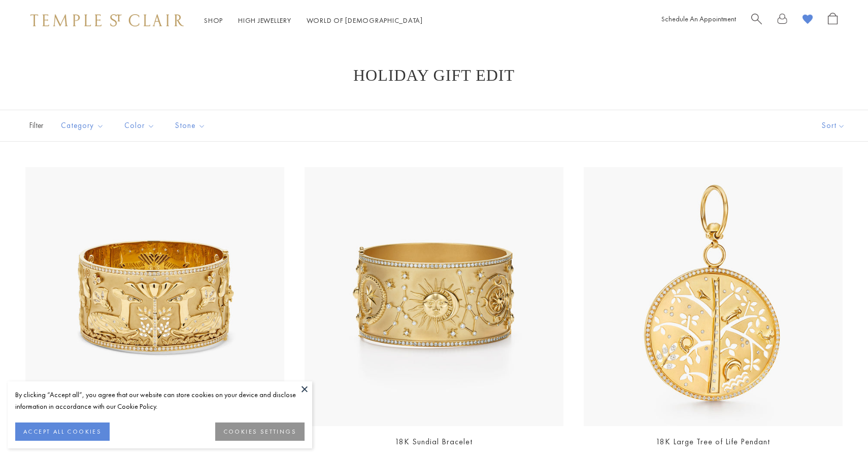  What do you see at coordinates (434, 75) in the screenshot?
I see `h1: Holiday Gift Edit` at bounding box center [434, 75].